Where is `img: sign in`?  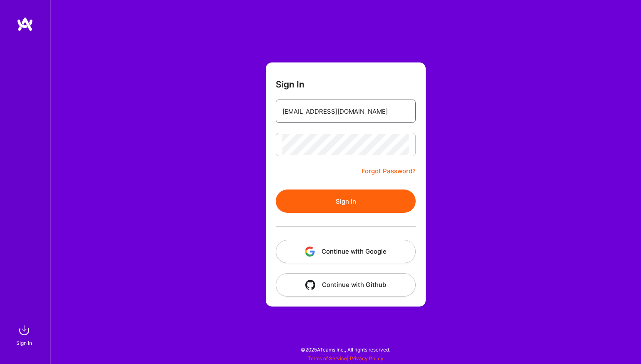
img: sign in is located at coordinates (24, 330).